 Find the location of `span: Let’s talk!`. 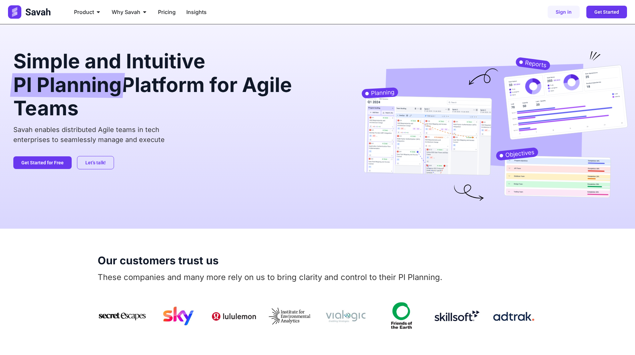

span: Let’s talk! is located at coordinates (95, 163).